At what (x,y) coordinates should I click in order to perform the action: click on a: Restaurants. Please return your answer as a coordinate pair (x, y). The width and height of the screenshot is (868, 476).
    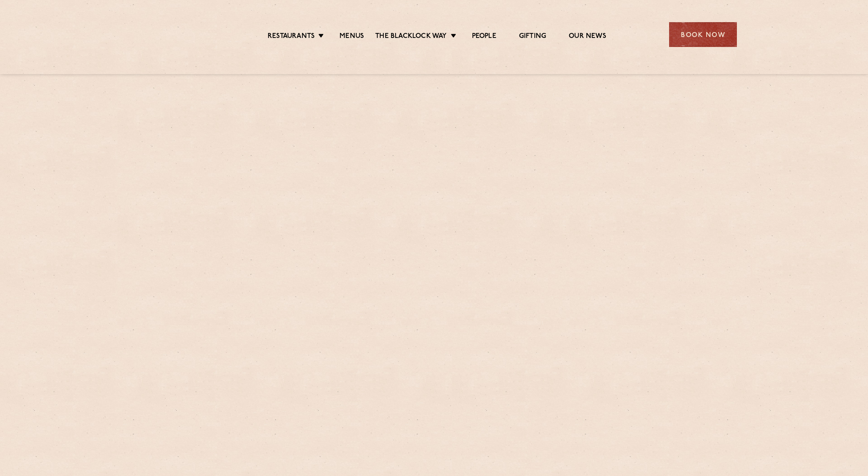
    Looking at the image, I should click on (291, 37).